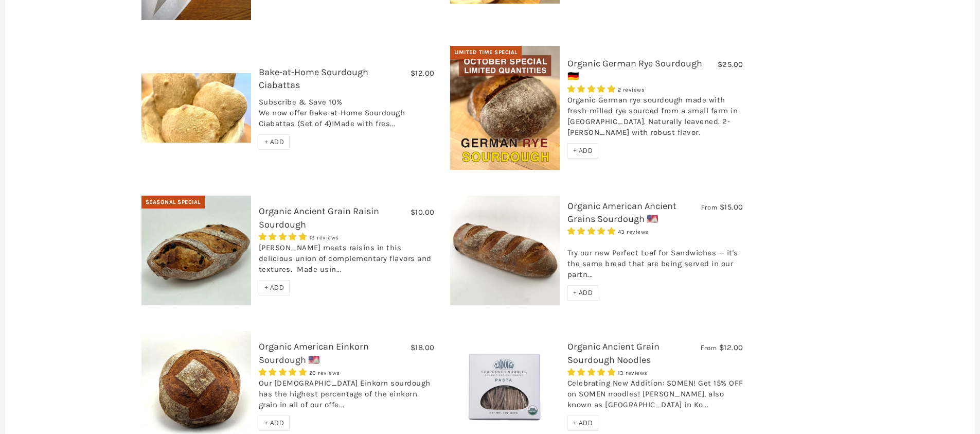 This screenshot has height=434, width=980. What do you see at coordinates (346, 115) in the screenshot?
I see `div: Subscribe & Save 10% We now offer Bake-at-Home Sourdough Ciabattas (Set of 4)!Made with fres...` at bounding box center [346, 115].